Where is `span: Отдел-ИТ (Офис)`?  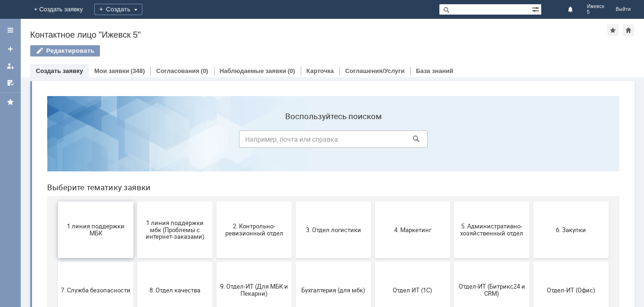
span: Отдел-ИТ (Офис) is located at coordinates (531, 201).